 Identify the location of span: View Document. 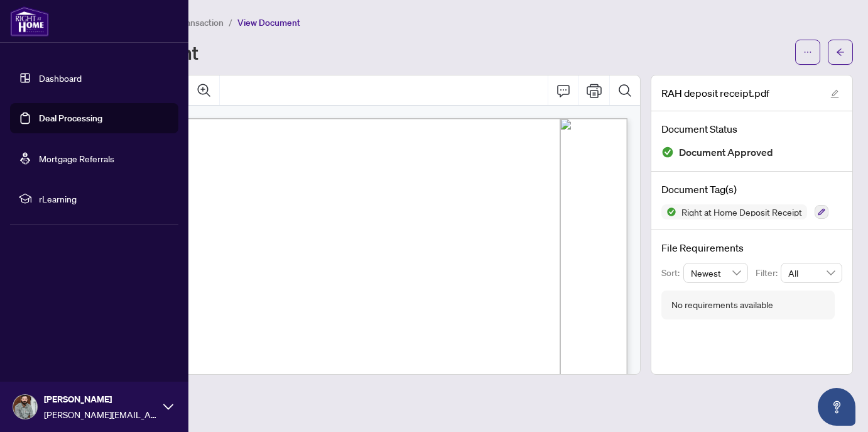
(268, 23).